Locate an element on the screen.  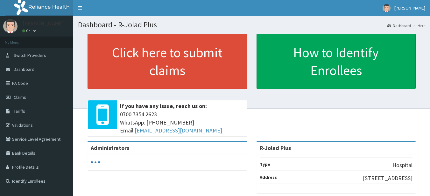
a: Click here to submit claims is located at coordinates (167, 61).